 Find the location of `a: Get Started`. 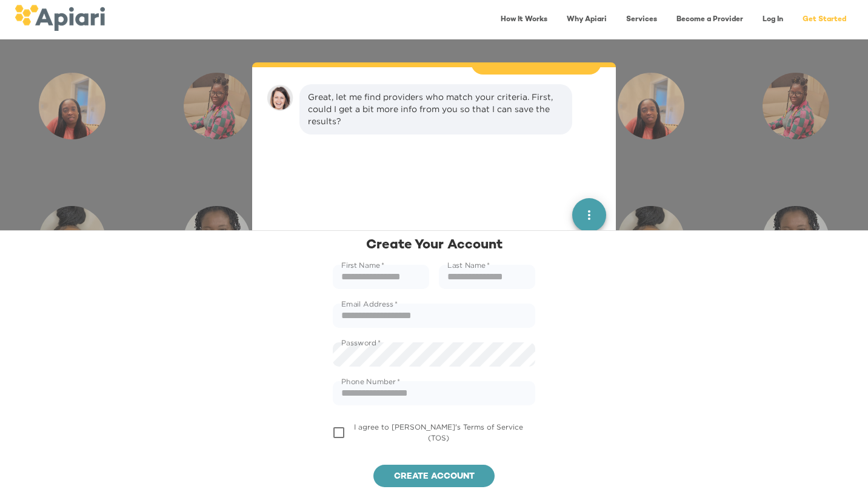

a: Get Started is located at coordinates (824, 19).